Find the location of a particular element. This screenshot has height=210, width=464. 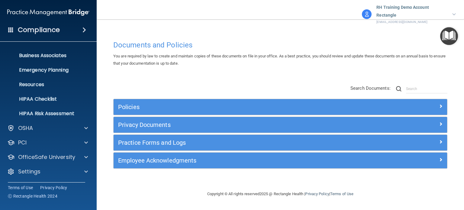

h5: Policies is located at coordinates (239, 107).